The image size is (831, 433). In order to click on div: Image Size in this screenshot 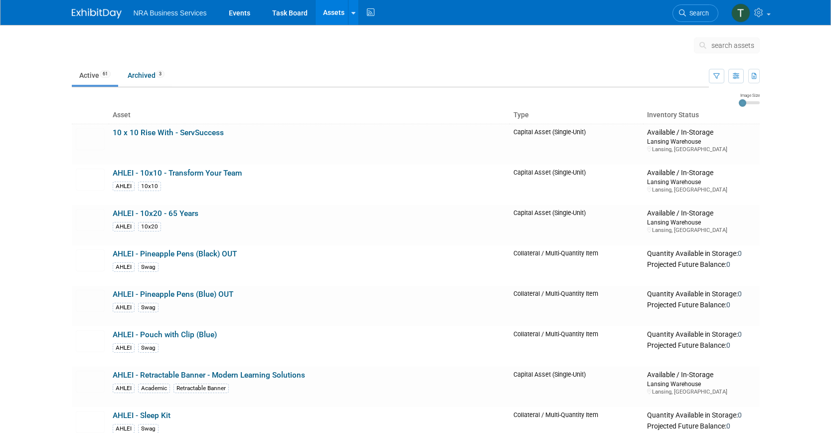, I will do `click(749, 95)`.